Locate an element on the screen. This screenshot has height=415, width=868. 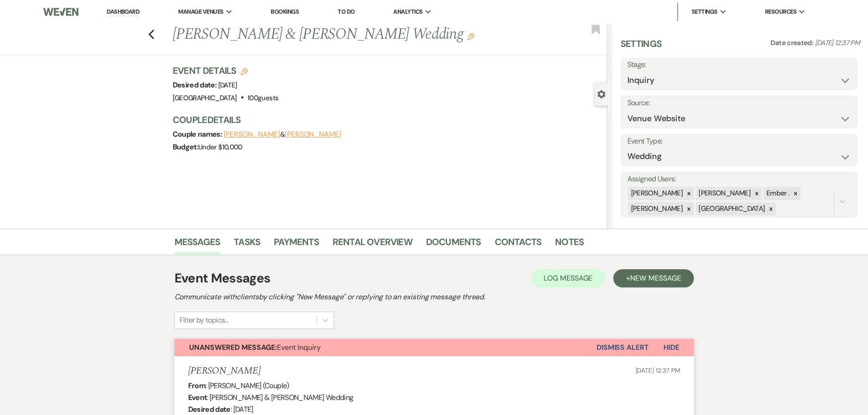
button: Log Message is located at coordinates (568, 278).